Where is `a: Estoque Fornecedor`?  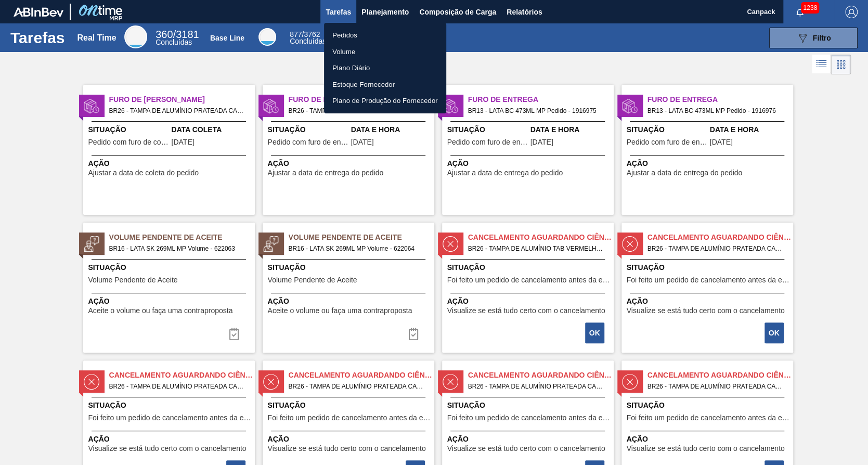
a: Estoque Fornecedor is located at coordinates (385, 84).